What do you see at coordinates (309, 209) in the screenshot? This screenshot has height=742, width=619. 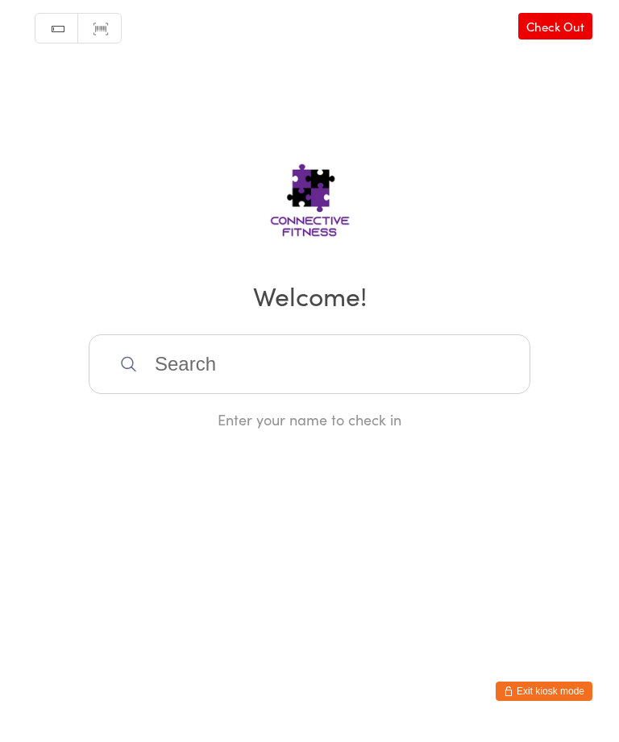 I see `img: Connective Fitness` at bounding box center [309, 209].